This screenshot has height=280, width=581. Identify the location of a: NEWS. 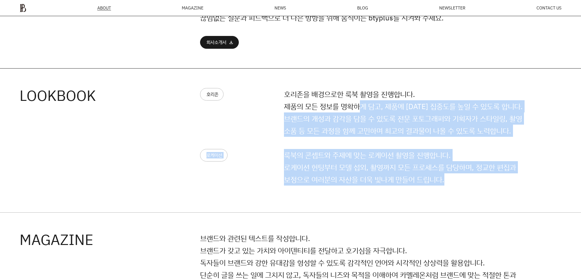
(280, 8).